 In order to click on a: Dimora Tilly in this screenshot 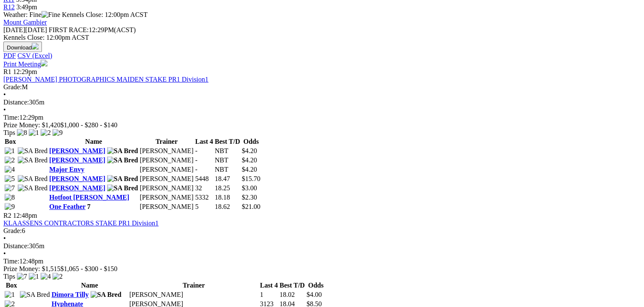, I will do `click(70, 294)`.